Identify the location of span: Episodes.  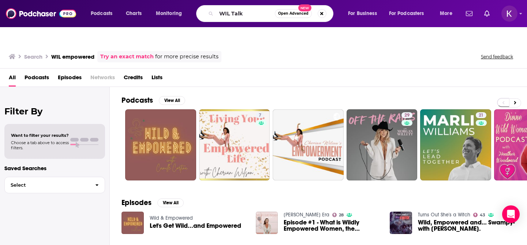
(70, 79).